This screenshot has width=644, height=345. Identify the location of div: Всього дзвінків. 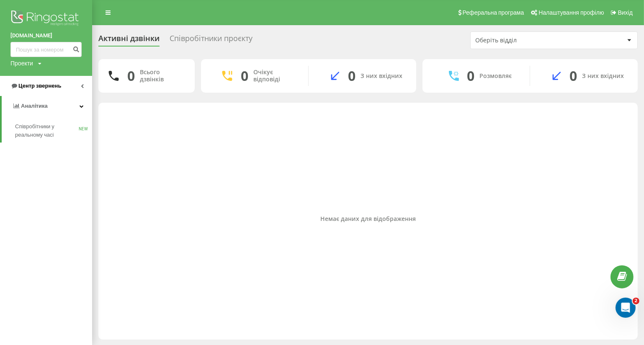
(162, 76).